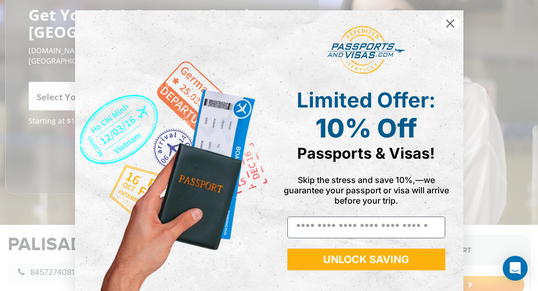 Image resolution: width=538 pixels, height=291 pixels. What do you see at coordinates (366, 50) in the screenshot?
I see `img: passports and visas` at bounding box center [366, 50].